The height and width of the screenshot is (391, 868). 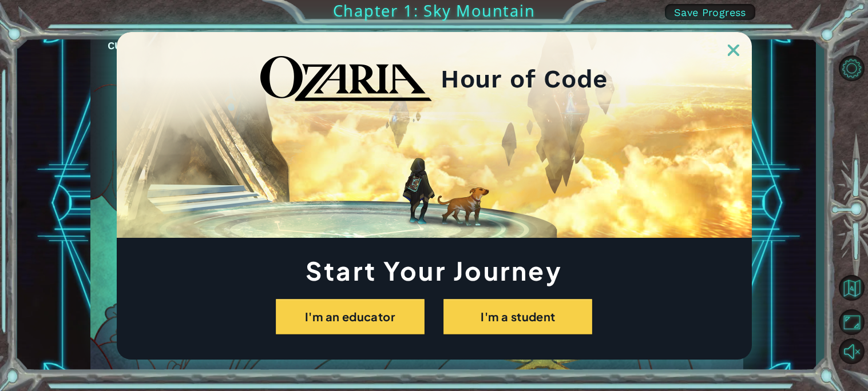 What do you see at coordinates (733, 50) in the screenshot?
I see `img: ExitButton_Dusk.png` at bounding box center [733, 50].